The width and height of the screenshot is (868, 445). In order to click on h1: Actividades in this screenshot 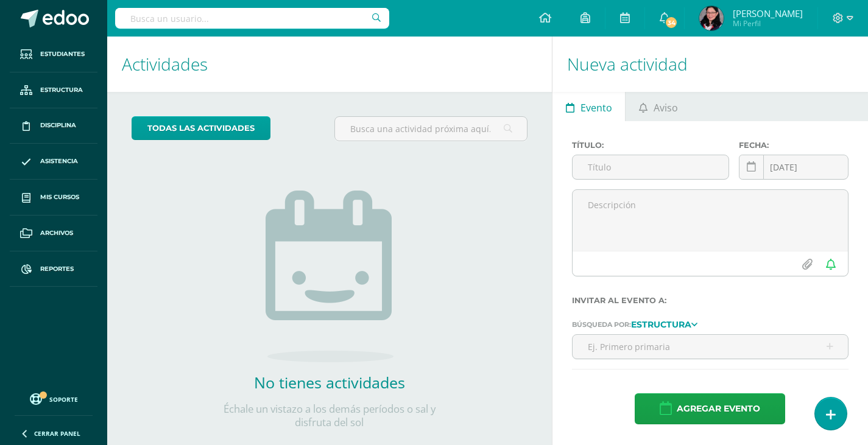, I will do `click(329, 64)`.